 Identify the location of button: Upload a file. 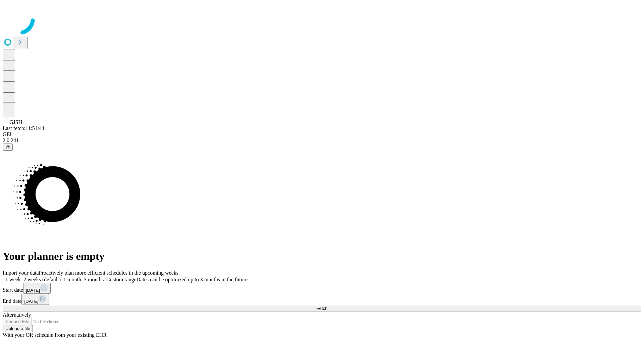
(18, 328).